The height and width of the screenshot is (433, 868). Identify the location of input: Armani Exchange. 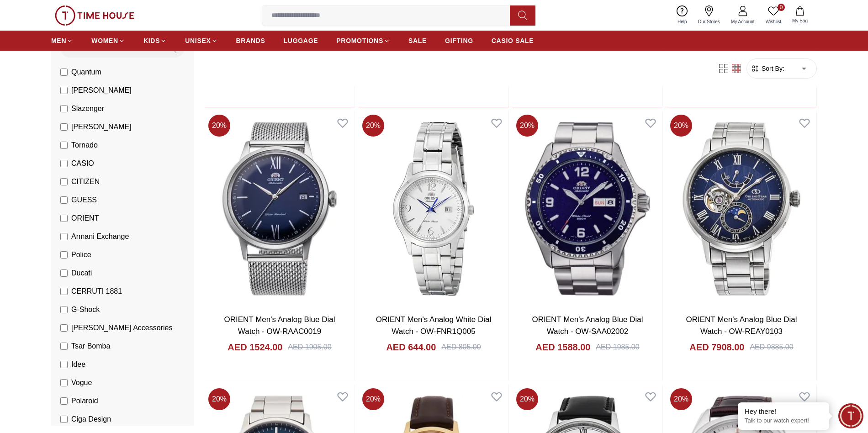
(64, 236).